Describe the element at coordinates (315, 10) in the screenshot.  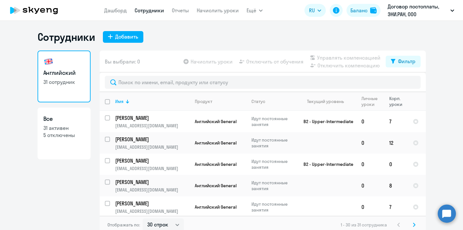
I see `button: RU` at that location.